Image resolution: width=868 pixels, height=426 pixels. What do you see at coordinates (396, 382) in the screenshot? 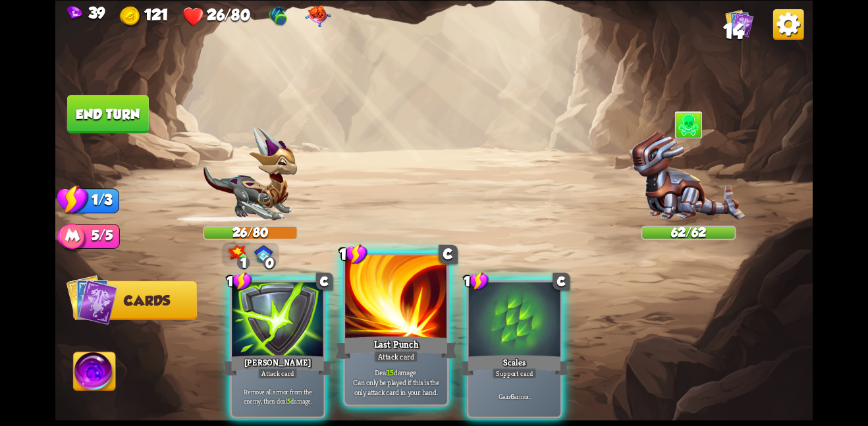
I see `p: Deal damage.` at bounding box center [396, 382].